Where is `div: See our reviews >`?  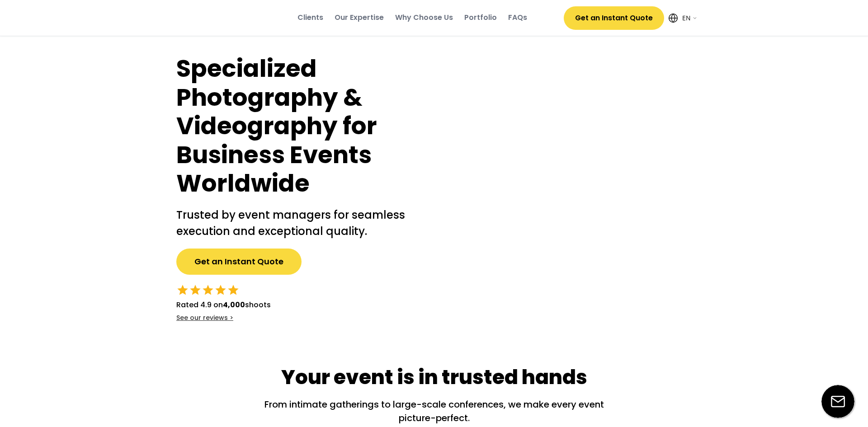
div: See our reviews > is located at coordinates (205, 318).